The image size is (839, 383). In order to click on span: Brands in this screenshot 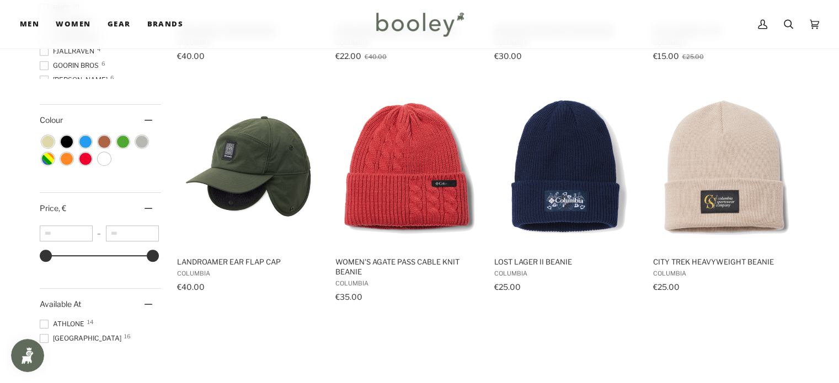, I will do `click(165, 24)`.